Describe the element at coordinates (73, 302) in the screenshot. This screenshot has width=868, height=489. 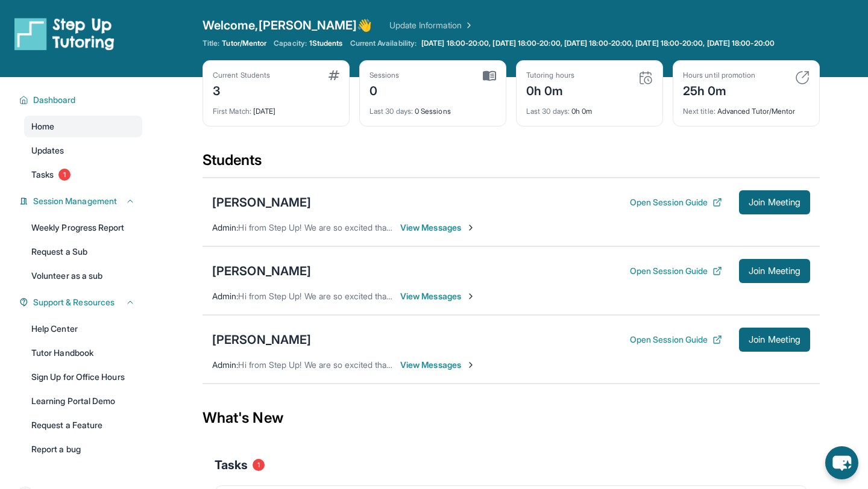
I see `span: Support & Resources` at that location.